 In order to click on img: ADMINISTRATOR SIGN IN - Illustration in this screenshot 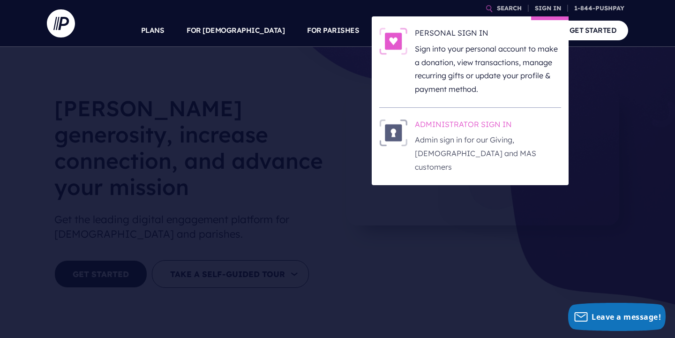, I will do `click(393, 133)`.